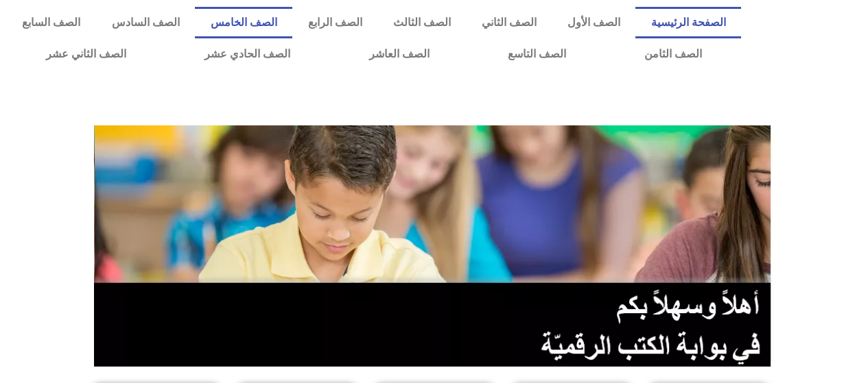 This screenshot has height=383, width=868. I want to click on a: الصف السادس, so click(146, 23).